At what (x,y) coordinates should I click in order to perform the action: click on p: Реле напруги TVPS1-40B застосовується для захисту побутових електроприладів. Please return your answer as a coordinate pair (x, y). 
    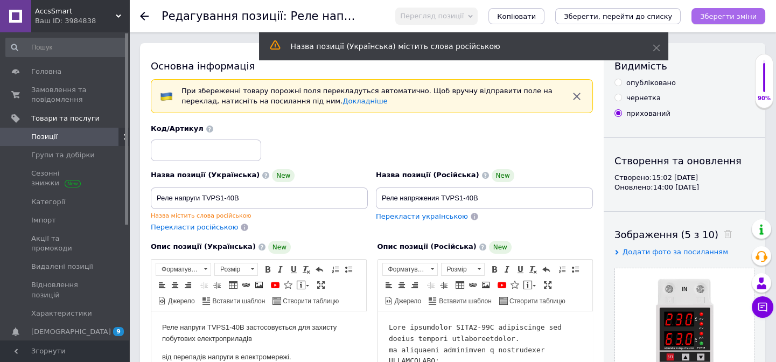
    Looking at the image, I should click on (107, 22).